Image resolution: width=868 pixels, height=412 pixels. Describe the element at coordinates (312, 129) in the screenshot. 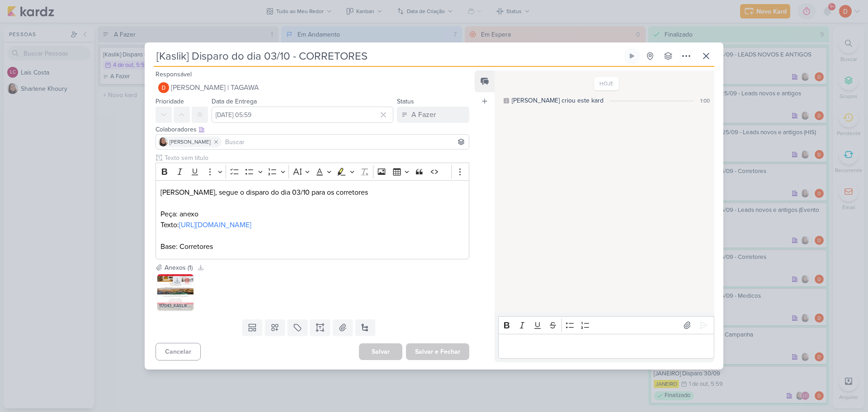

I see `div: Colaboradores` at that location.